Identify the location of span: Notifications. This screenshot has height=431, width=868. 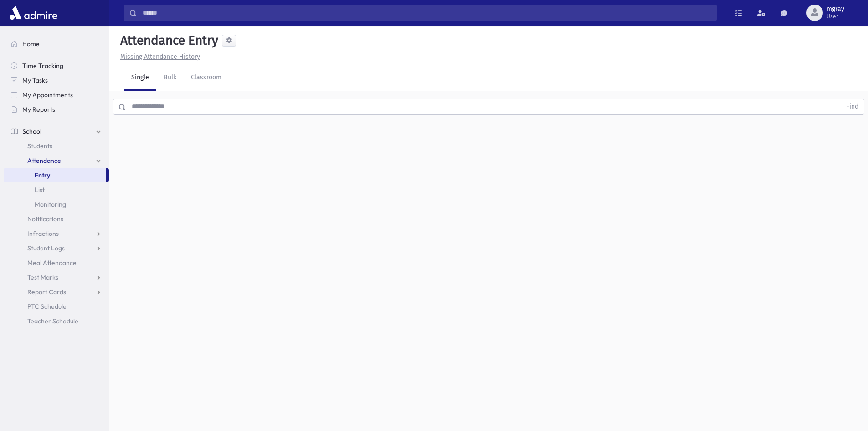
(45, 219).